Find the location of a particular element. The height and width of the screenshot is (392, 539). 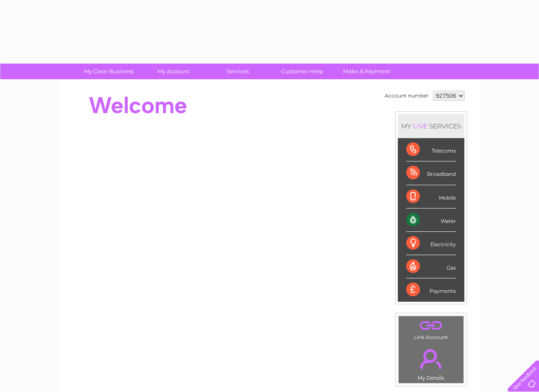

div: LIVE is located at coordinates (420, 126).